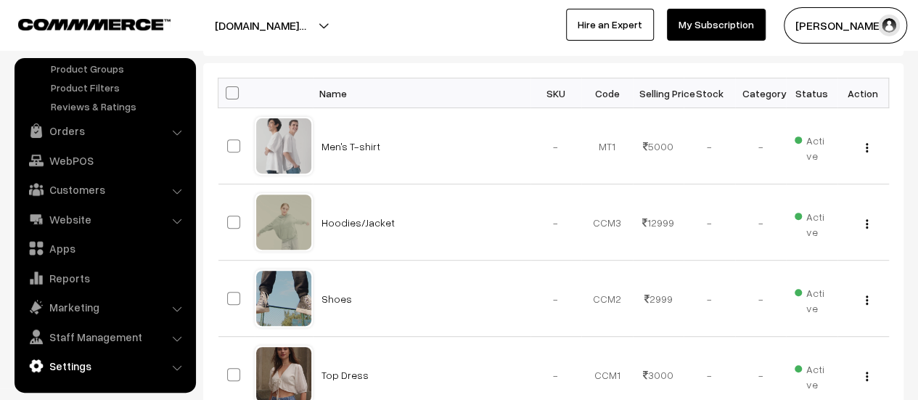  What do you see at coordinates (607, 93) in the screenshot?
I see `th: Code` at bounding box center [607, 93].